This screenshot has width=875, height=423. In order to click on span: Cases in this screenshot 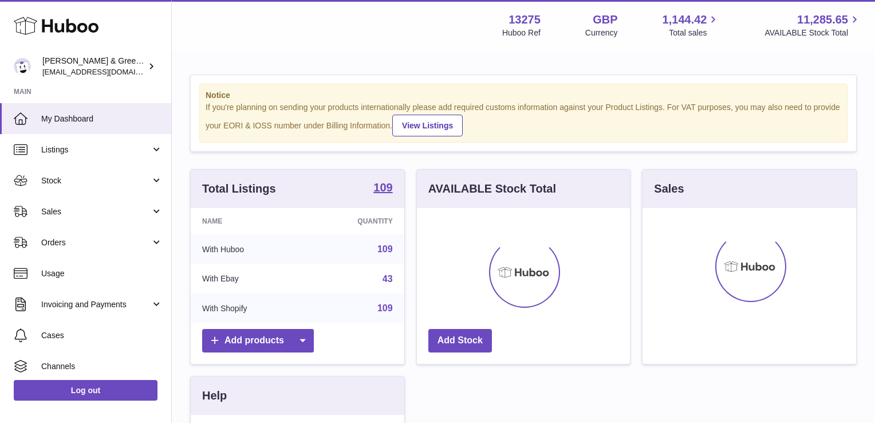, I will do `click(102, 335)`.